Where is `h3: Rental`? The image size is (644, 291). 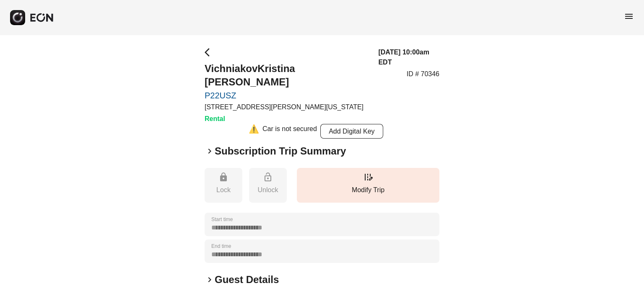
h3: Rental is located at coordinates (286, 119).